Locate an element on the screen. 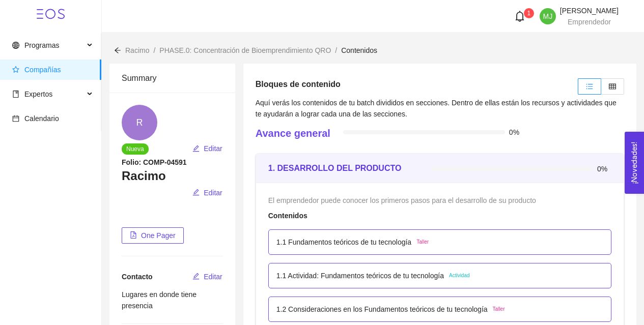  button: Open Feedback Widget is located at coordinates (634, 163).